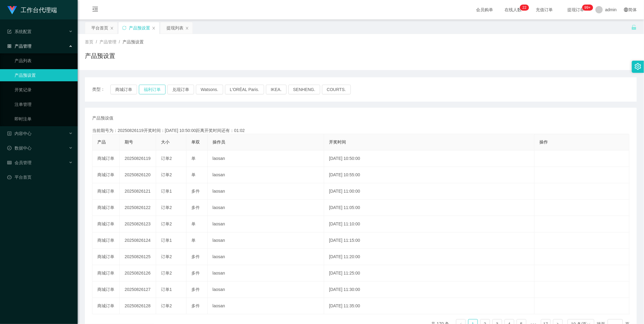 The image size is (644, 324). What do you see at coordinates (12, 10) in the screenshot?
I see `img: logo.9652507e.png` at bounding box center [12, 10].